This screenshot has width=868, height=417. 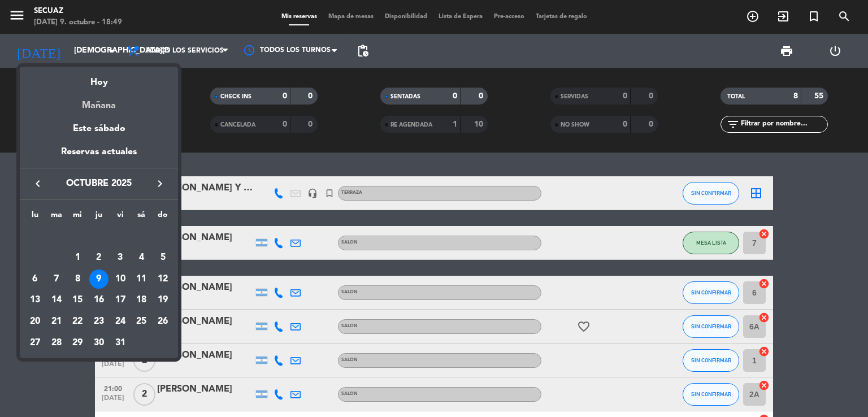 I want to click on div: Hoy, so click(x=99, y=78).